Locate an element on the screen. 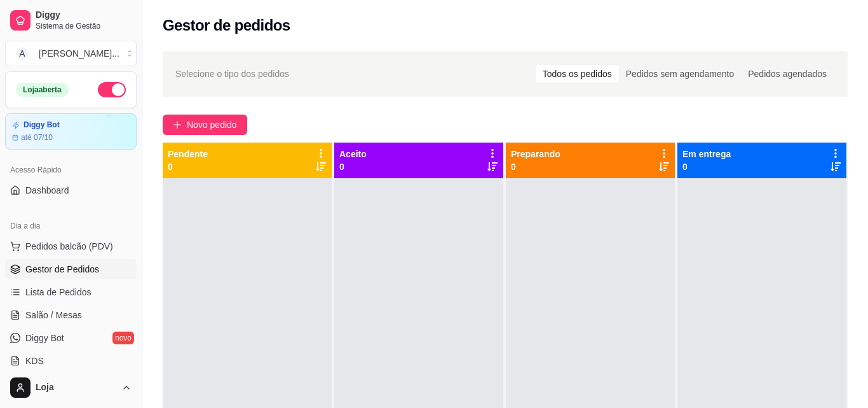  a: DiggySistema de Gestão is located at coordinates (70, 21).